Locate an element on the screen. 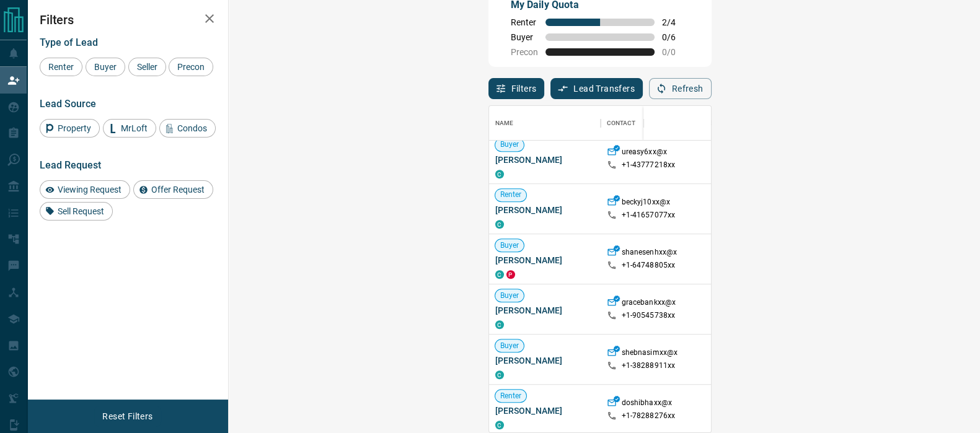 The width and height of the screenshot is (980, 433). span: Offer Request is located at coordinates (178, 190).